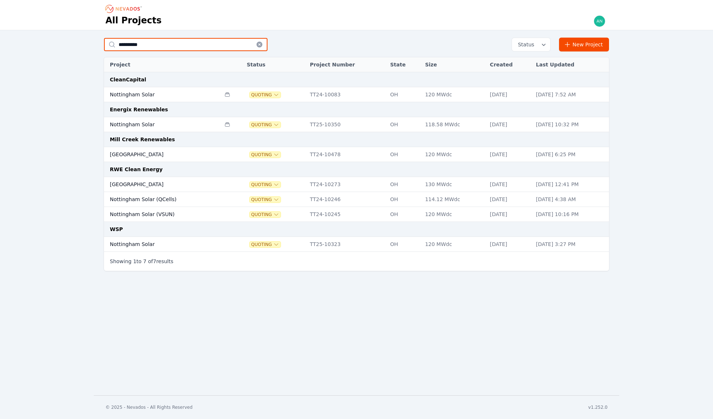 This screenshot has height=419, width=713. Describe the element at coordinates (454, 184) in the screenshot. I see `td: 130 MWdc` at that location.